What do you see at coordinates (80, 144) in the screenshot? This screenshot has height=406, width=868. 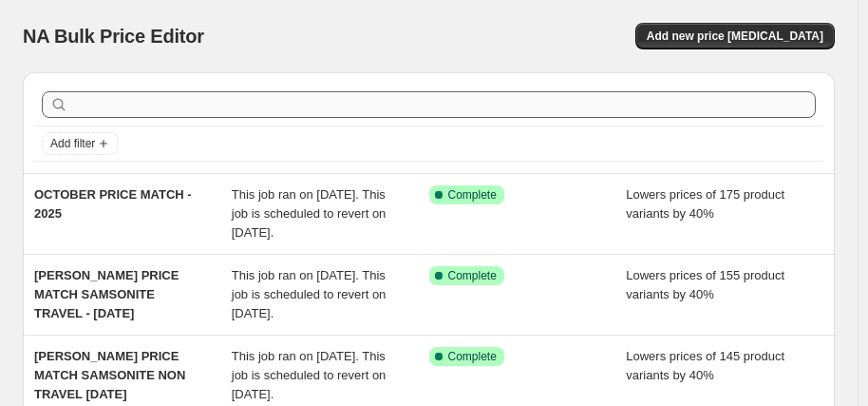 I see `button: Add filter` at bounding box center [80, 144].